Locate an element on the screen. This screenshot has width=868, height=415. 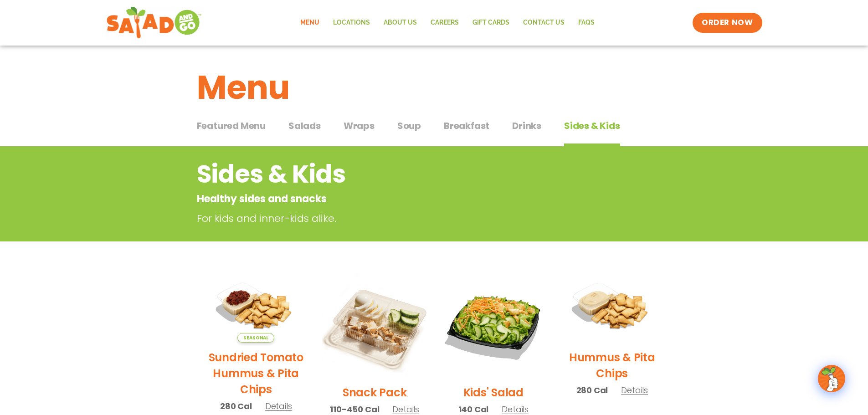
h1: Menu is located at coordinates (434, 87).